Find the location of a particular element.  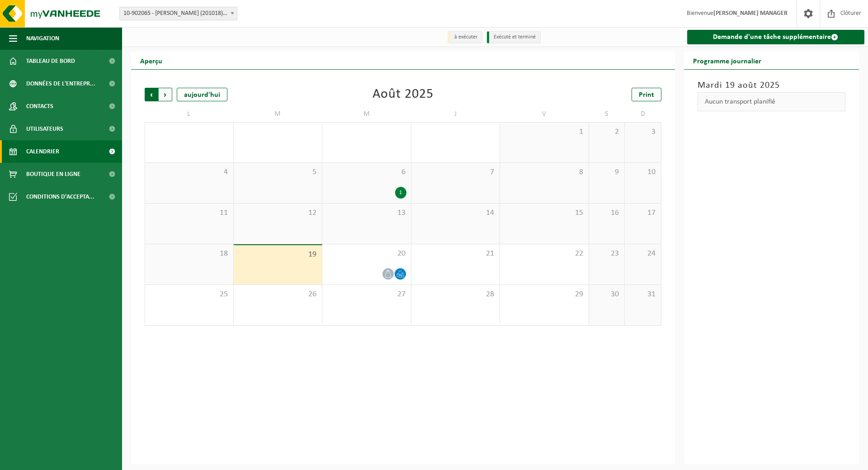

span: 10-902065 - AVA GHLIN (201018) - MONS is located at coordinates (178, 14).